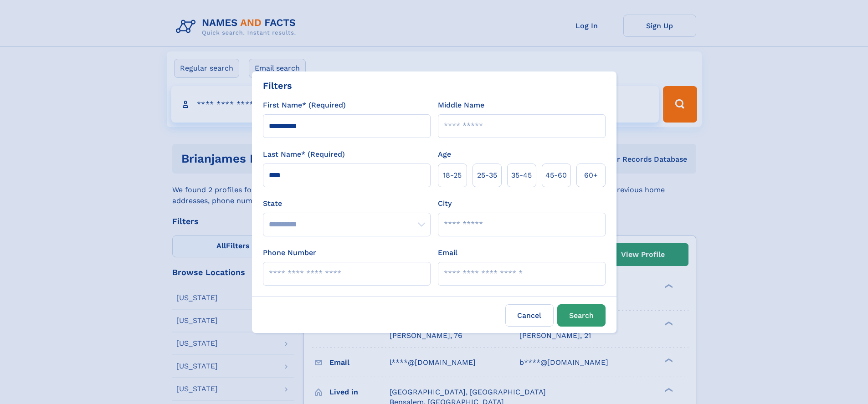 The width and height of the screenshot is (868, 404). I want to click on label: First Name* (Required), so click(304, 105).